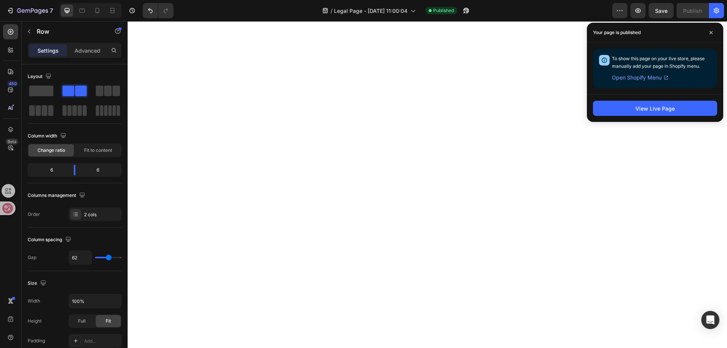 The image size is (727, 348). Describe the element at coordinates (659, 62) in the screenshot. I see `span: To show this page on your live store, please manually add your page in Shopify menu.` at that location.